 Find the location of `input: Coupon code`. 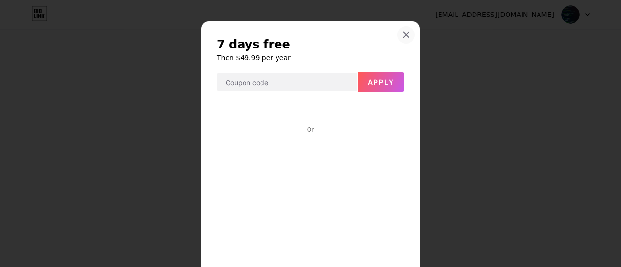

input: Coupon code is located at coordinates (287, 83).